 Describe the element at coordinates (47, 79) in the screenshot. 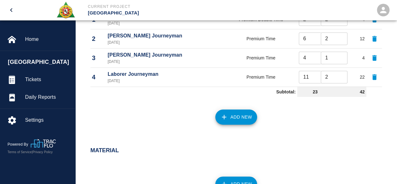

I see `span: Tickets` at that location.